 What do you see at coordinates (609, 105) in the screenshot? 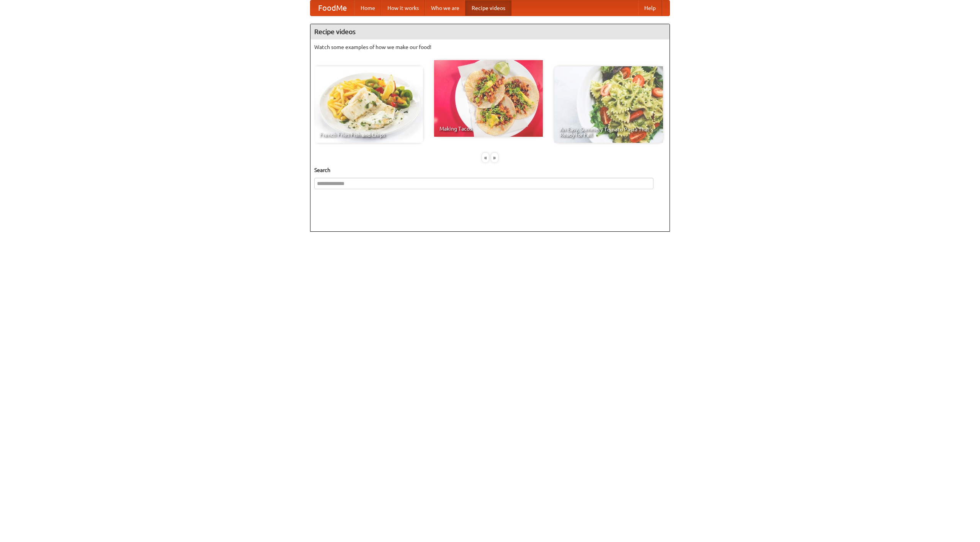
I see `a: An Easy, Summery Tomato Pasta That's Ready for Fall` at bounding box center [609, 105].